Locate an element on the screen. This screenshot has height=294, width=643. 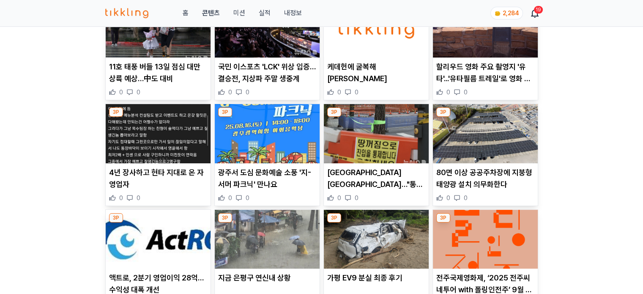
p: 11호 태풍 버들 13일 점심 대만 상륙 예상…中도 대비 is located at coordinates (158, 73).